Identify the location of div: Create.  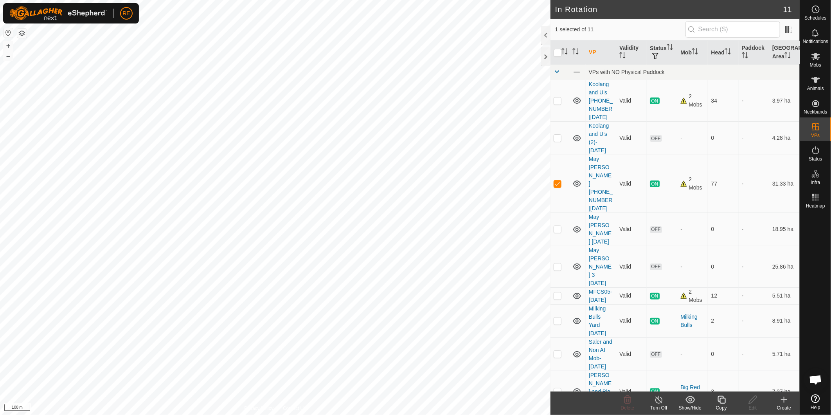
(784, 408).